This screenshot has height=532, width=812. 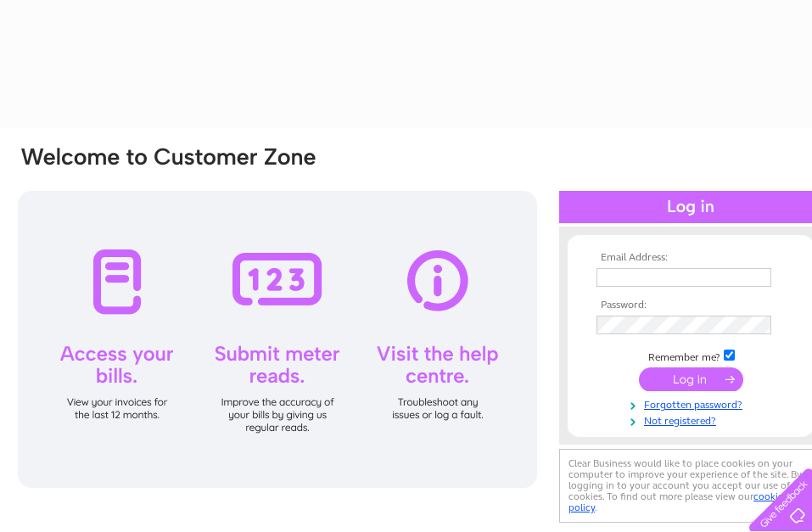 I want to click on th: Email Address:, so click(x=690, y=258).